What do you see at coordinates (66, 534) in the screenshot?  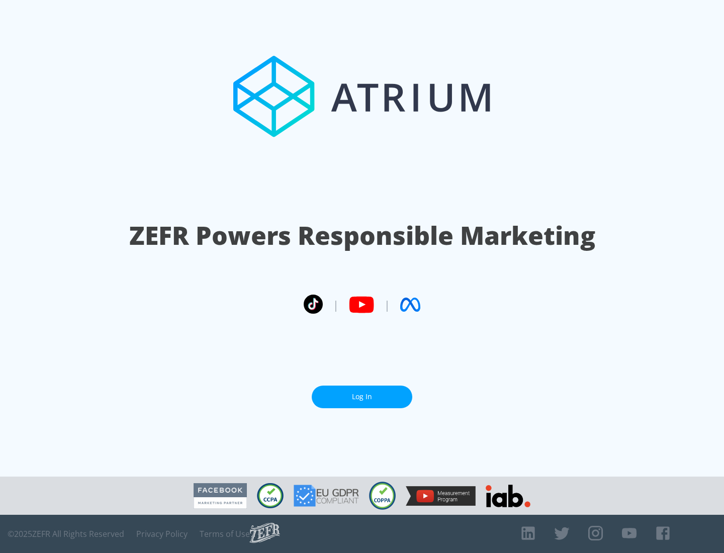 I see `span: © 2025 ZEFR All Rights Reserved` at bounding box center [66, 534].